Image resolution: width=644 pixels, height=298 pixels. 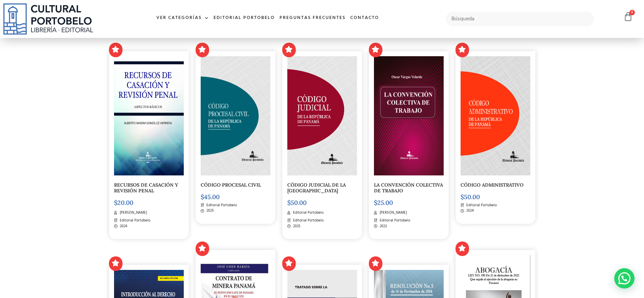 I want to click on span: 2023, so click(x=383, y=226).